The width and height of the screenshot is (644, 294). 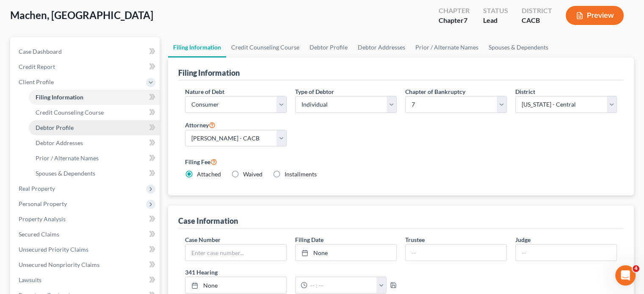 I want to click on span: Attached, so click(x=209, y=174).